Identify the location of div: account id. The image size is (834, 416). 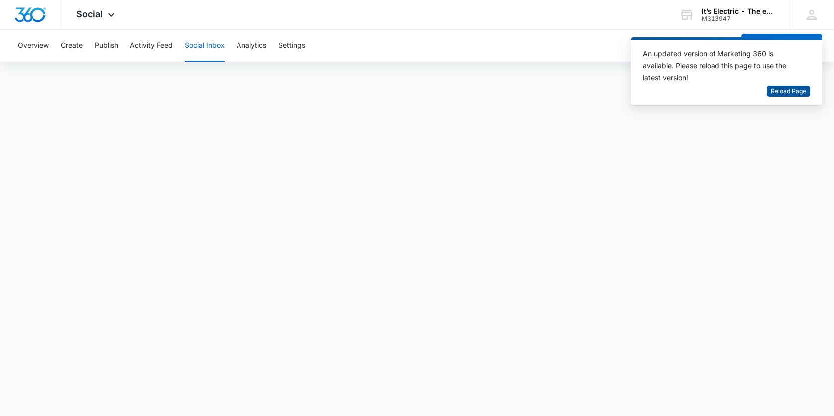
(738, 19).